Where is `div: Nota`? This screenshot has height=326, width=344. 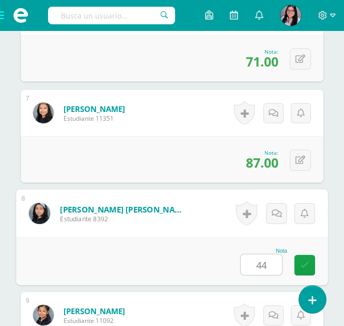 div: Nota is located at coordinates (263, 251).